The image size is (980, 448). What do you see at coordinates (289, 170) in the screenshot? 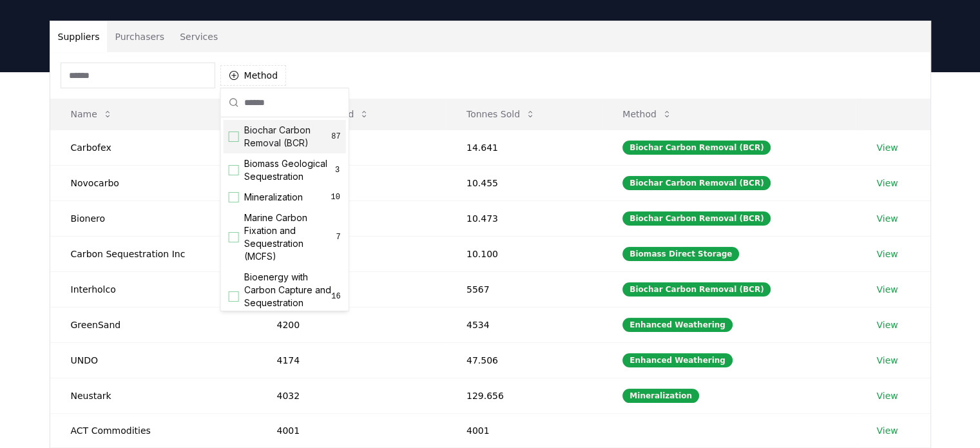
I see `span: Biomass Geological Sequestration` at bounding box center [289, 170].